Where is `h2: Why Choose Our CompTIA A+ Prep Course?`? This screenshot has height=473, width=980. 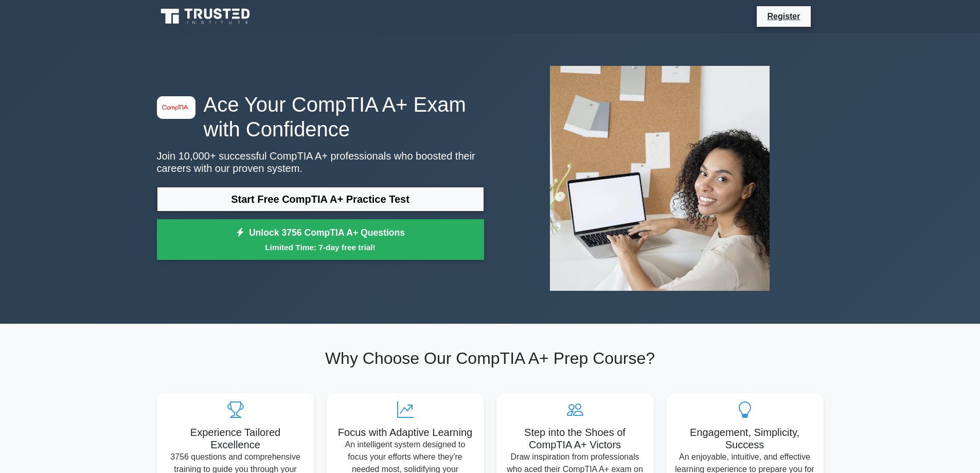 h2: Why Choose Our CompTIA A+ Prep Course? is located at coordinates (490, 357).